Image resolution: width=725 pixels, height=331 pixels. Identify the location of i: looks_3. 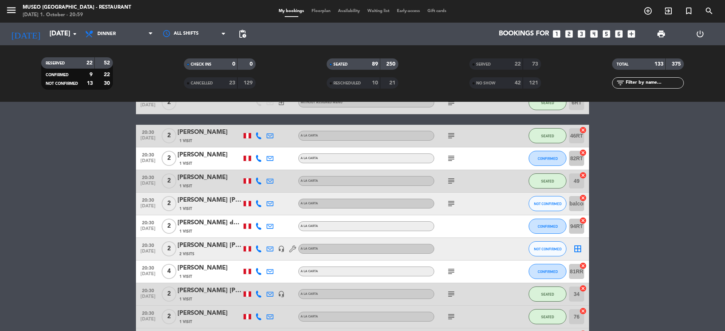
(581, 34).